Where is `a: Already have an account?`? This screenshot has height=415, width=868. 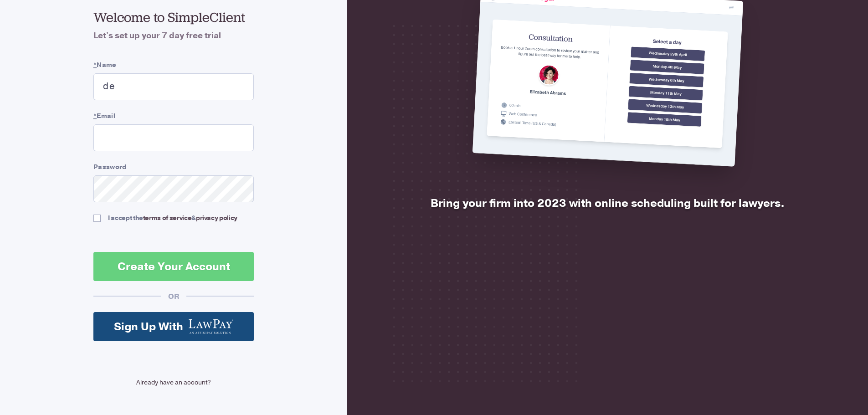
a: Already have an account? is located at coordinates (174, 382).